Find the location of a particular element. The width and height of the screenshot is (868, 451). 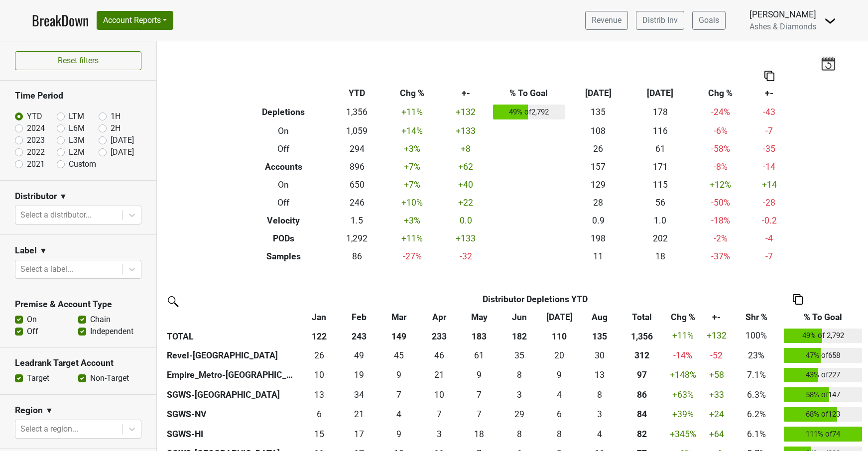

td: -6 % is located at coordinates (720, 131).